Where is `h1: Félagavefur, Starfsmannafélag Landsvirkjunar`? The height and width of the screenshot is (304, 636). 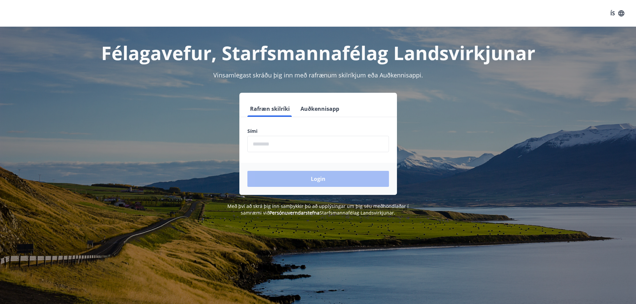
h1: Félagavefur, Starfsmannafélag Landsvirkjunar is located at coordinates (318, 53).